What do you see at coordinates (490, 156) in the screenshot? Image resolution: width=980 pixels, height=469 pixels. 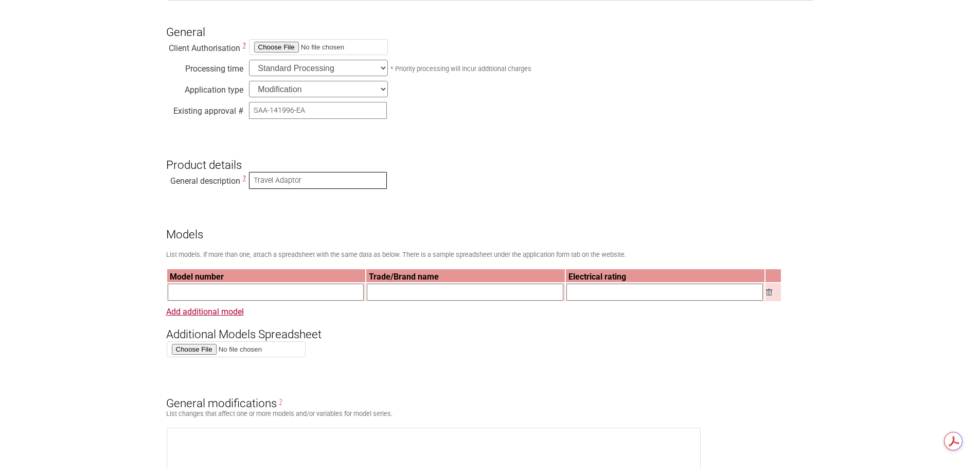 I see `h3: Product details` at bounding box center [490, 156].